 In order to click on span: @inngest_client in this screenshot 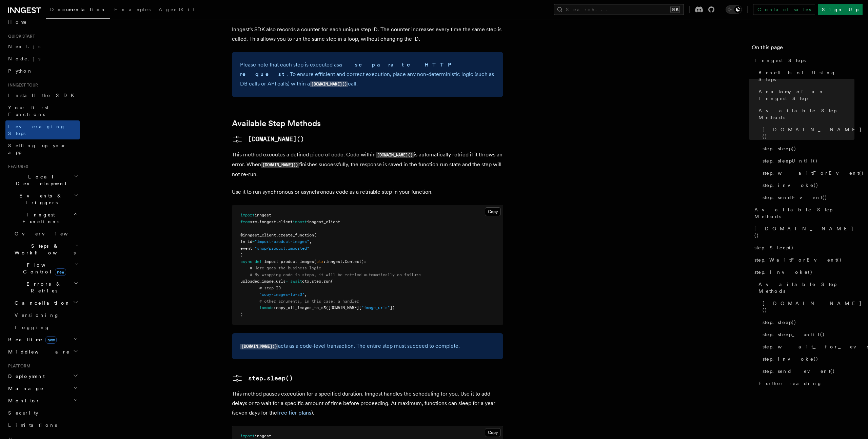, I will do `click(258, 235)`.